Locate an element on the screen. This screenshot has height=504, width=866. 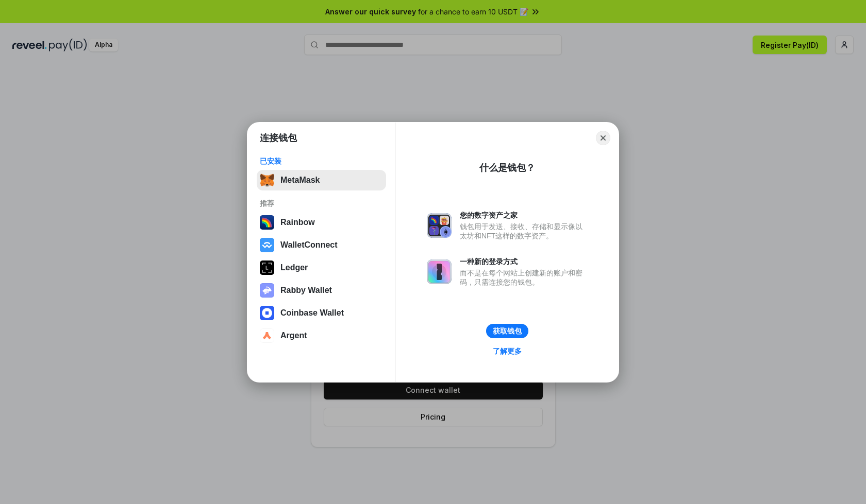
a: 了解更多 is located at coordinates (507, 352).